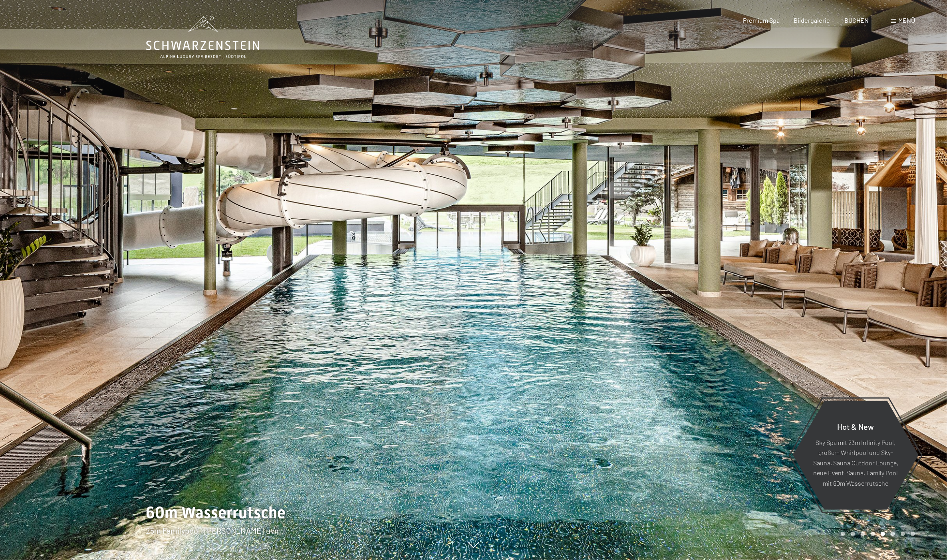 The width and height of the screenshot is (947, 560). Describe the element at coordinates (856, 463) in the screenshot. I see `p: Sky Spa mit 23m Infinity Pool, großem Whirlpool und Sky-Sauna, Sauna Outdoor Lounge, neue Event-S...` at that location.